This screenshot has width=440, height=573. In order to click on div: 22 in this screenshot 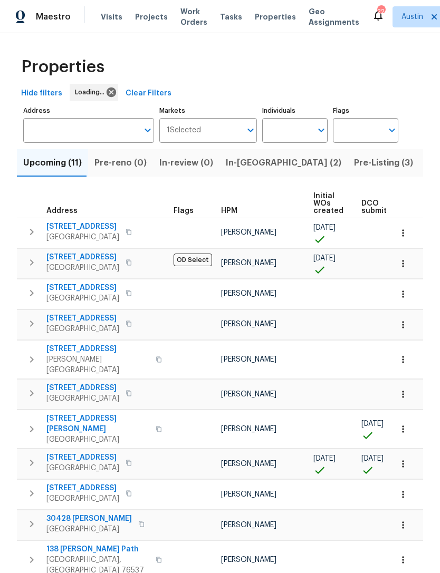, I will do `click(381, 12)`.